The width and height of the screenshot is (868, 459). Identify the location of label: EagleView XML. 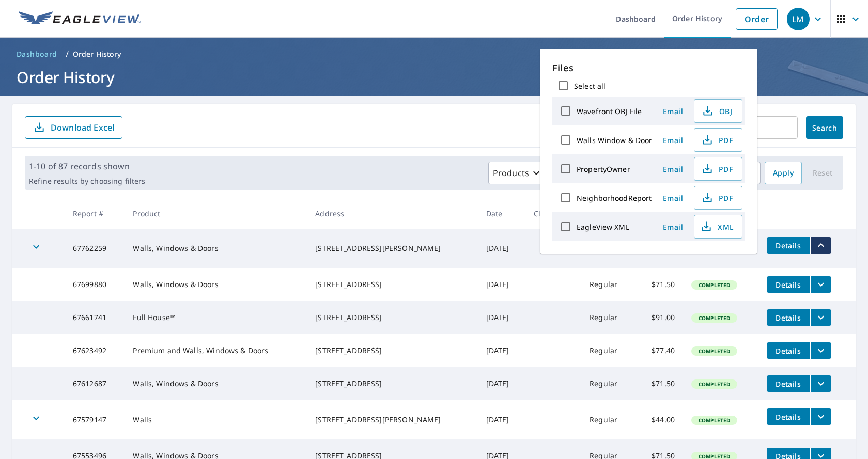
(603, 227).